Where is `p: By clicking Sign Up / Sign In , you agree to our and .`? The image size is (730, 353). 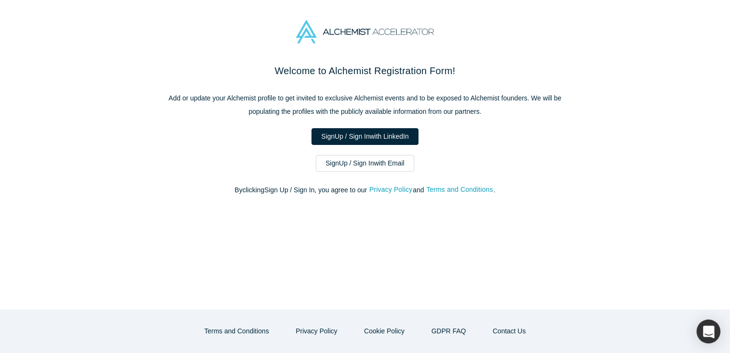 p: By clicking Sign Up / Sign In , you agree to our and . is located at coordinates (365, 190).